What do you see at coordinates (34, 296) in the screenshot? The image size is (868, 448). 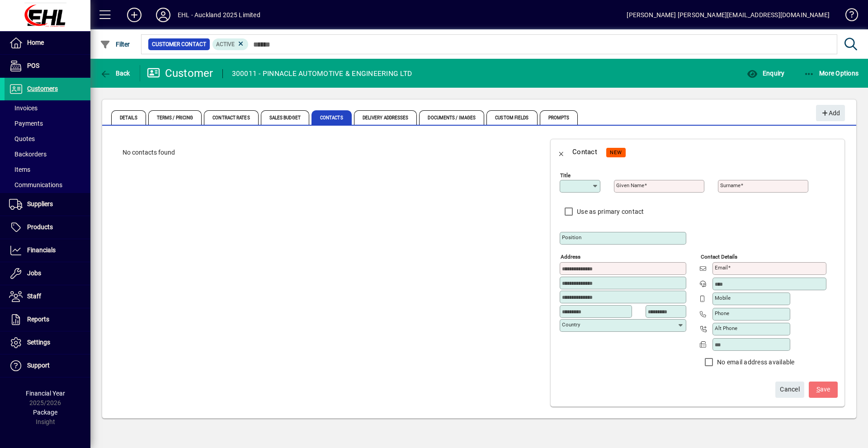 I see `span: Staff` at bounding box center [34, 296].